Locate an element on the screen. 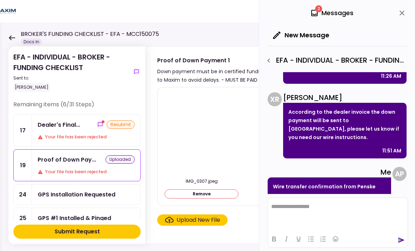 This screenshot has width=415, height=251. div: Submit Request is located at coordinates (77, 231).